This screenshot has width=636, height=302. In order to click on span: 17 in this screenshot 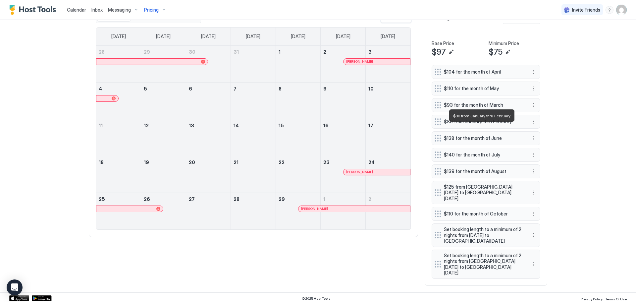, I will do `click(371, 125)`.